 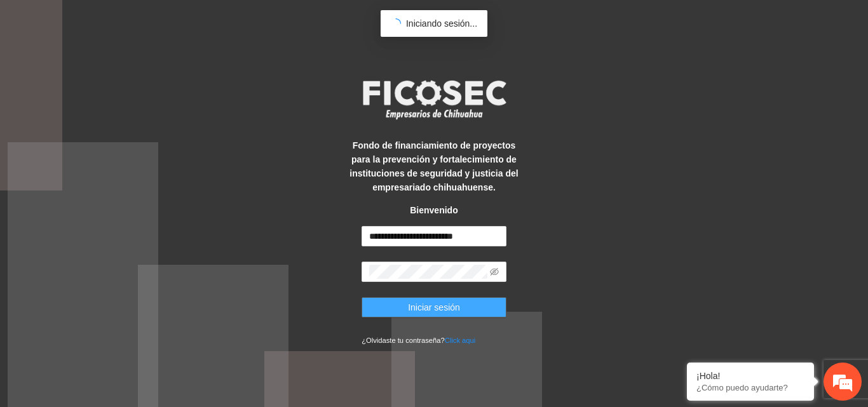 What do you see at coordinates (434, 307) in the screenshot?
I see `button: Iniciar sesión` at bounding box center [434, 307].